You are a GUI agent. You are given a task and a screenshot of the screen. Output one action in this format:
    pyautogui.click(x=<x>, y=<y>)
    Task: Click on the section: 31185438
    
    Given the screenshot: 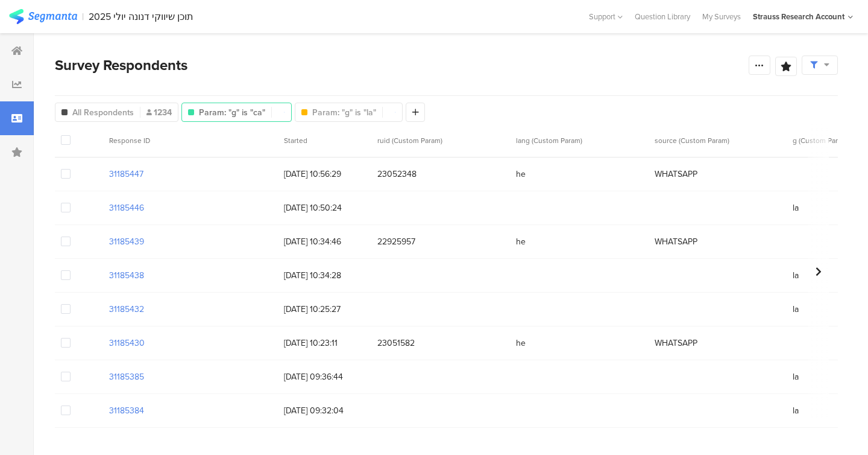 What is the action you would take?
    pyautogui.click(x=127, y=275)
    